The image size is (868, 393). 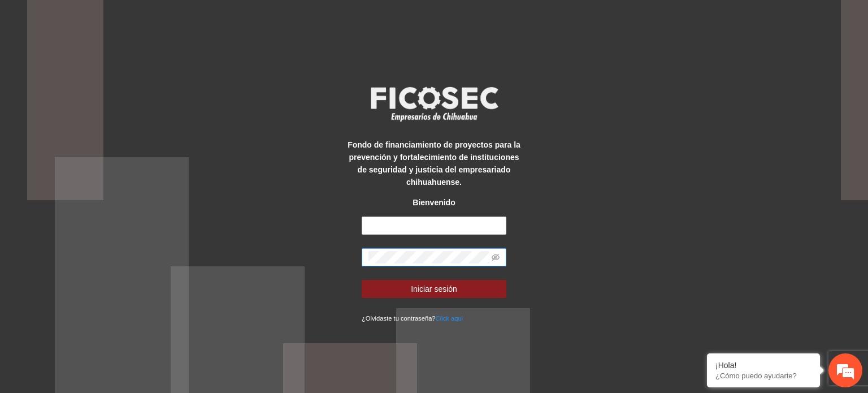 I want to click on span: eye-invisible, so click(x=496, y=258).